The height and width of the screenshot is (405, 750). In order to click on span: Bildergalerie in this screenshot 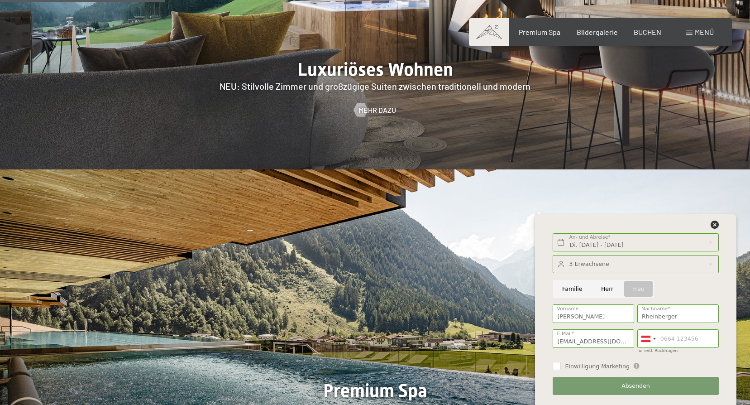, I will do `click(597, 32)`.